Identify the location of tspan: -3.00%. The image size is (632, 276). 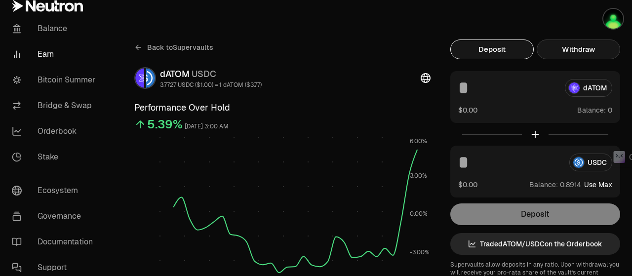
(420, 252).